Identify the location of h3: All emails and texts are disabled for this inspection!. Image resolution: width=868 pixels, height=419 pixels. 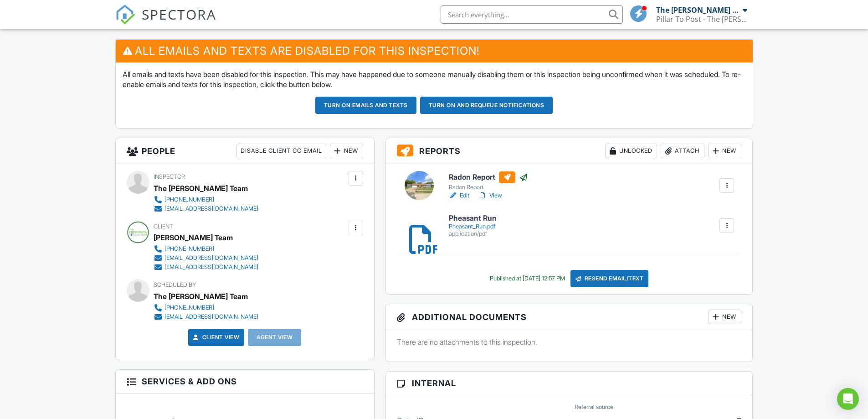
(434, 50).